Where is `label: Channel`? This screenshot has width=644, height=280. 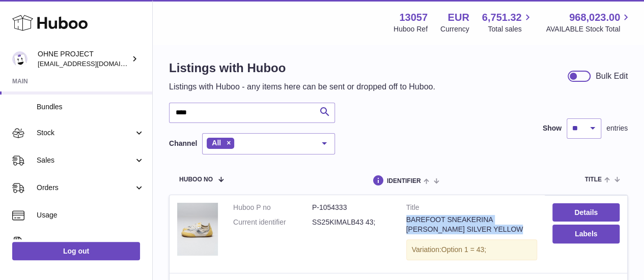
label: Channel is located at coordinates (183, 143).